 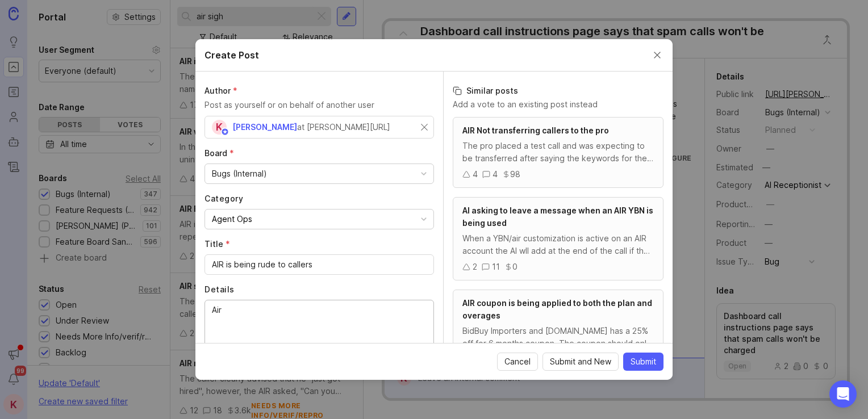 What do you see at coordinates (557, 309) in the screenshot?
I see `span: AIR coupon is being applied to both the plan and overages` at bounding box center [557, 309].